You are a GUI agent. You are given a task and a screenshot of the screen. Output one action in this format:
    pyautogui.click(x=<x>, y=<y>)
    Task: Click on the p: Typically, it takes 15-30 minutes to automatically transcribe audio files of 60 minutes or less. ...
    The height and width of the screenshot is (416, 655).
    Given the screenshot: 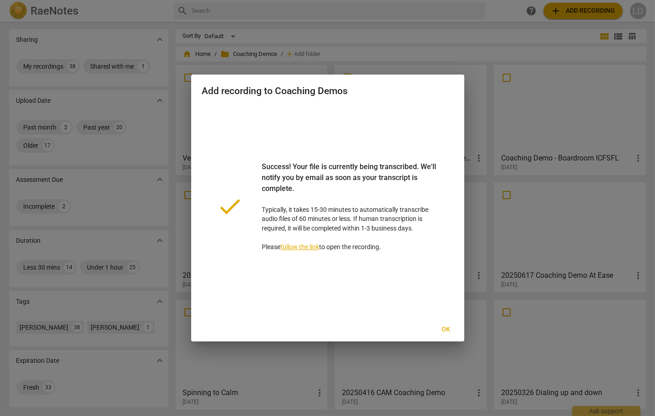 What is the action you would take?
    pyautogui.click(x=350, y=207)
    